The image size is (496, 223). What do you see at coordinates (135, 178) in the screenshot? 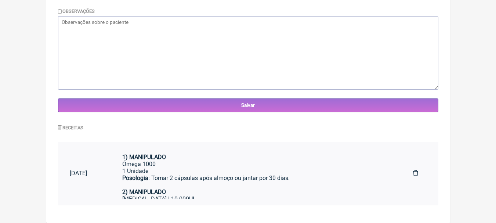
I see `strong: Posologia` at bounding box center [135, 178].